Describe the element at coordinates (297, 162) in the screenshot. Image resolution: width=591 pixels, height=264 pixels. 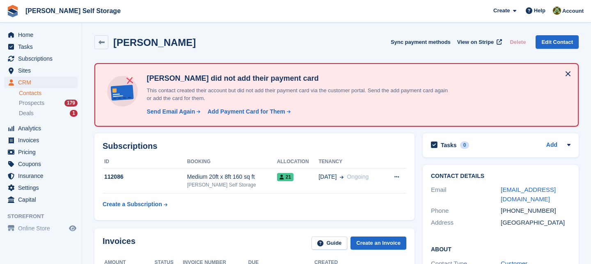
I see `th: Allocation` at that location.